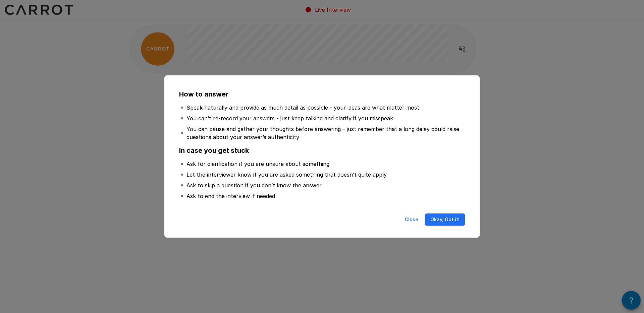  Describe the element at coordinates (231, 196) in the screenshot. I see `p: Ask to end the interview if needed` at that location.